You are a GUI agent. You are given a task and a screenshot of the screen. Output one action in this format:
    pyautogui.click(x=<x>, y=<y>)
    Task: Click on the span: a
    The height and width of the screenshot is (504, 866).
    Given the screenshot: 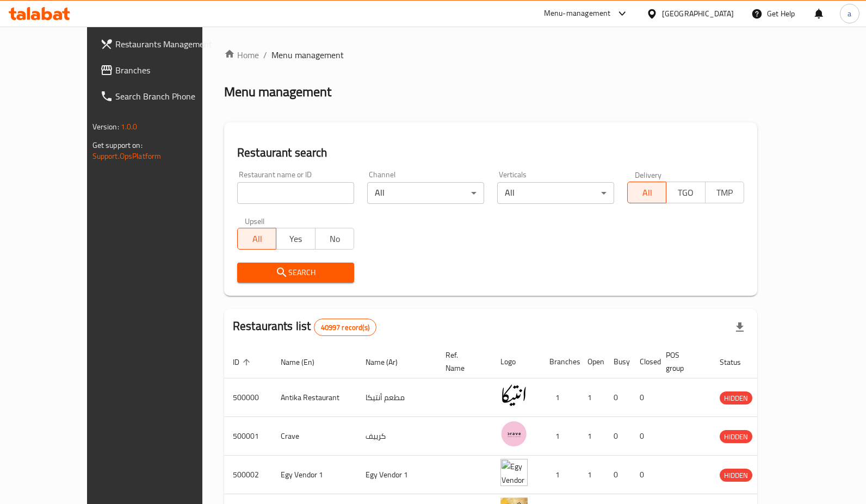 What is the action you would take?
    pyautogui.click(x=849, y=14)
    